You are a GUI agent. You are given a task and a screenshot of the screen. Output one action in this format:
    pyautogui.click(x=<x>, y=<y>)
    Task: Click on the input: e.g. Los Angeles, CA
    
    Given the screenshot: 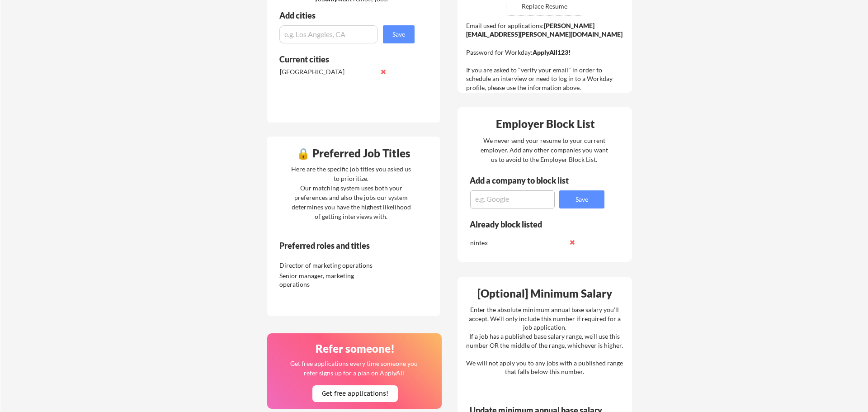 What is the action you would take?
    pyautogui.click(x=328, y=35)
    